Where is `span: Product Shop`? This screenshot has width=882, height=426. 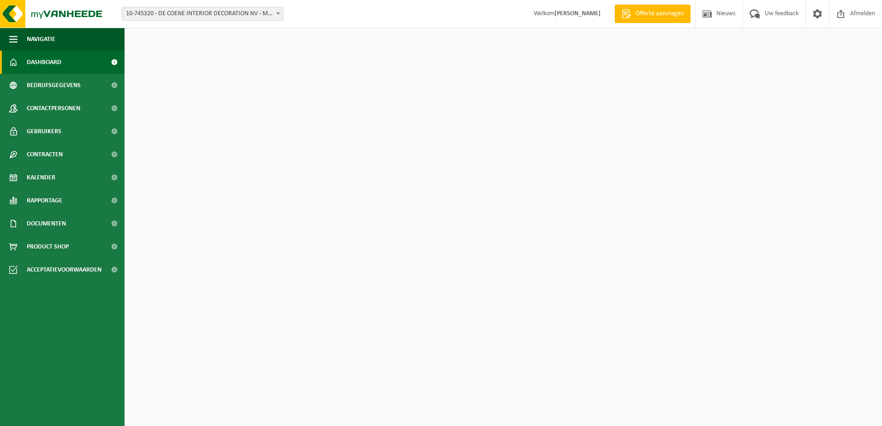 span: Product Shop is located at coordinates (47, 247).